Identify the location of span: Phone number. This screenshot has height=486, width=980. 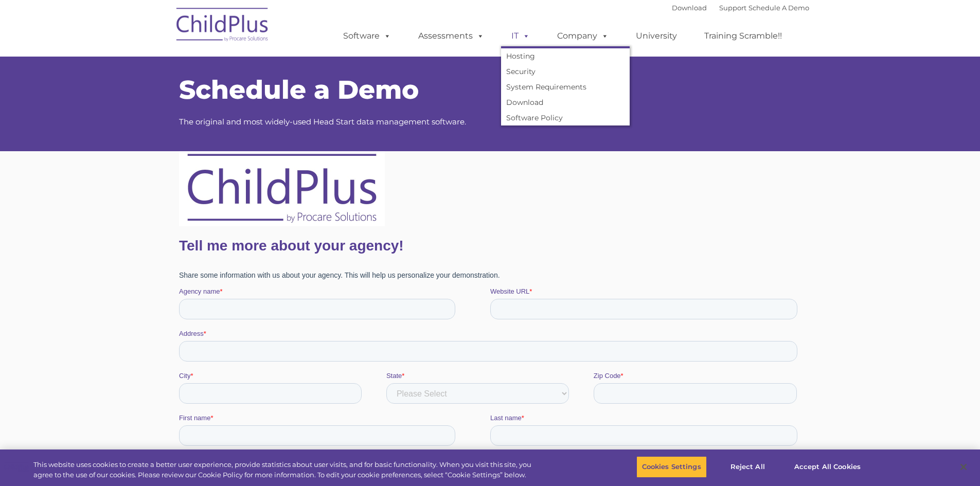
(229, 309).